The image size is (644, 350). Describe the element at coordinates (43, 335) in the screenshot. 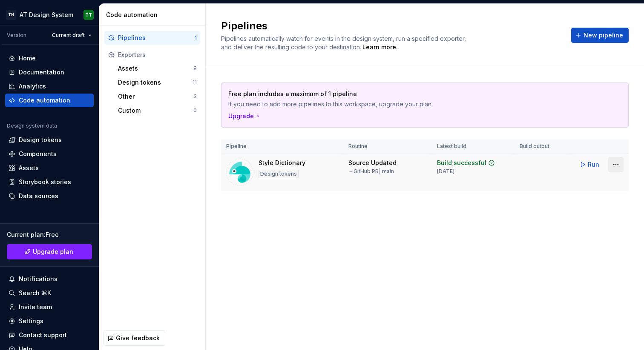

I see `div: Contact support` at that location.